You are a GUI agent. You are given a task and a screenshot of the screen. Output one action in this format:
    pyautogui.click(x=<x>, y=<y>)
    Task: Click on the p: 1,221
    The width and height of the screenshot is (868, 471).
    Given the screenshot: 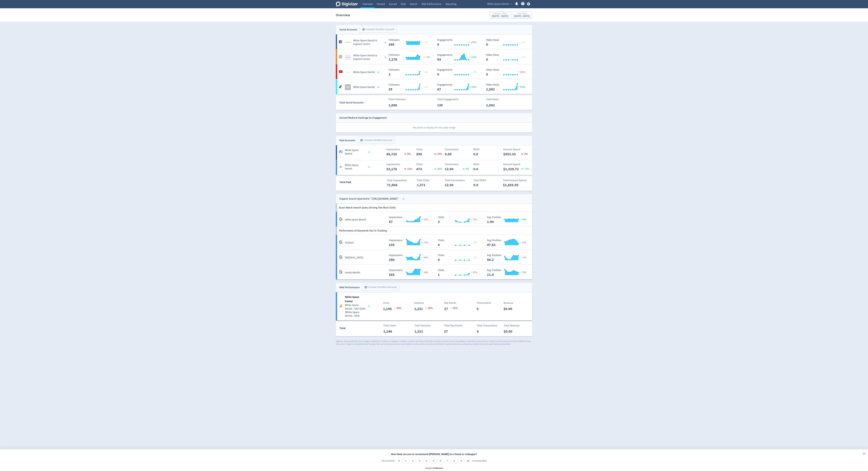 What is the action you would take?
    pyautogui.click(x=420, y=331)
    